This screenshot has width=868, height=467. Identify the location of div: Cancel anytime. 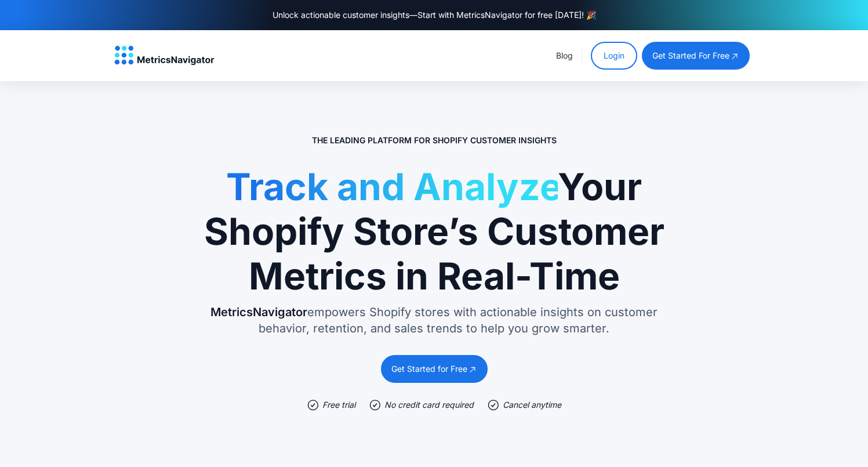
(531, 405).